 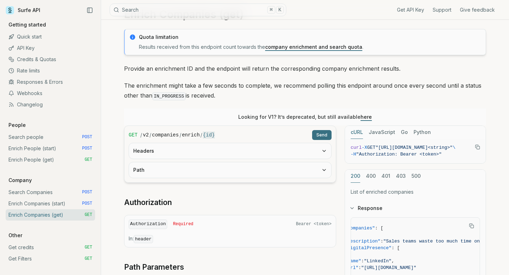 What do you see at coordinates (191, 135) in the screenshot?
I see `code: enrich` at bounding box center [191, 135].